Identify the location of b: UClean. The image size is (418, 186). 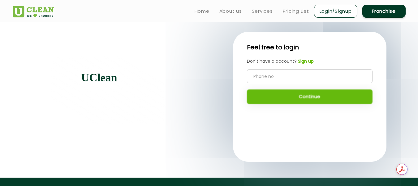
(99, 77).